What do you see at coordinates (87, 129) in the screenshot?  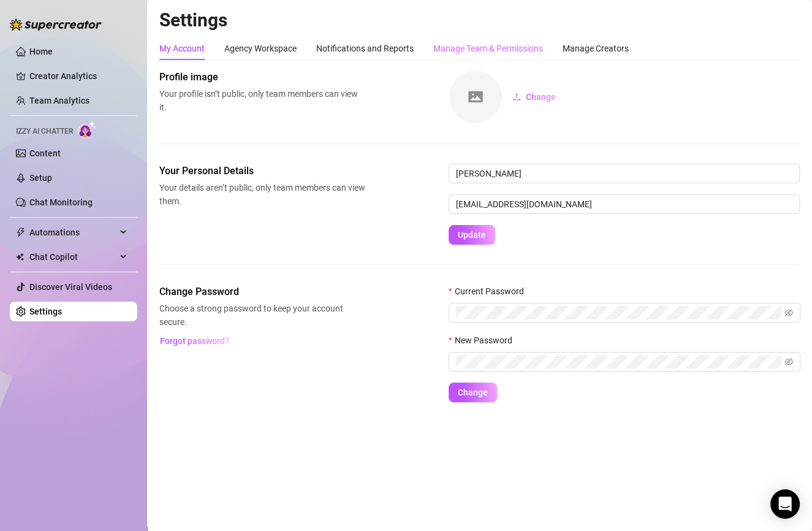 I see `img: AI Chatter` at bounding box center [87, 129].